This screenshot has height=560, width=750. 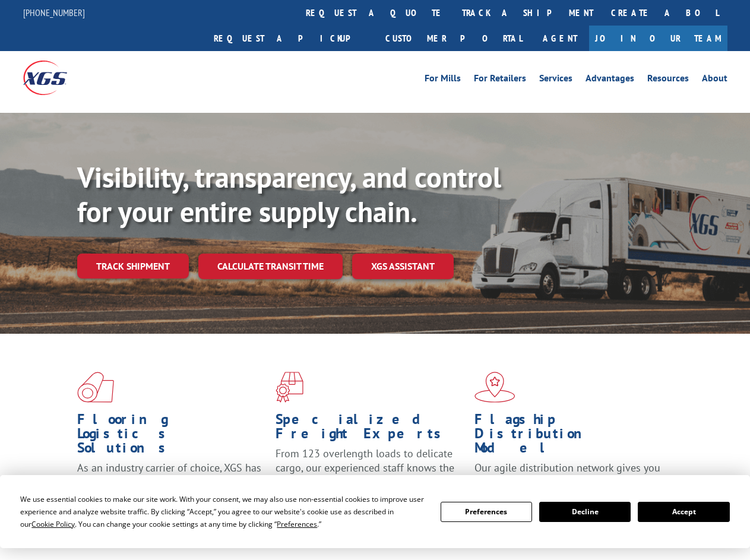 I want to click on span: Our agile distribution network gives you nationwide inventory management on demand., so click(x=567, y=481).